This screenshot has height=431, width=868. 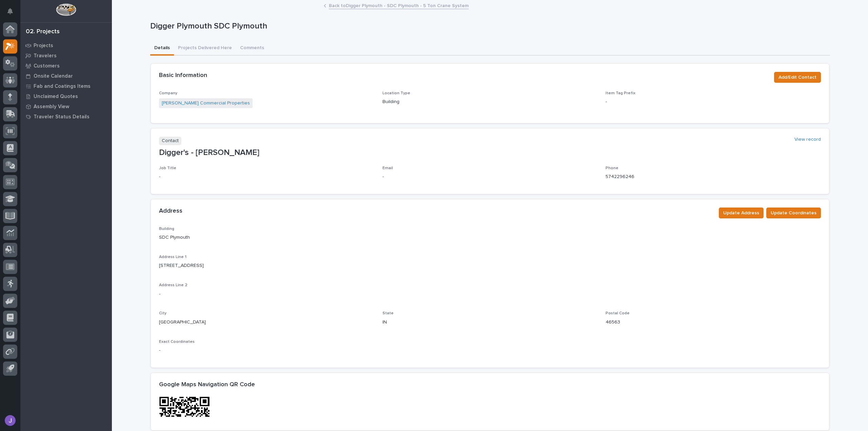 I want to click on span: Update Coordinates, so click(x=794, y=213).